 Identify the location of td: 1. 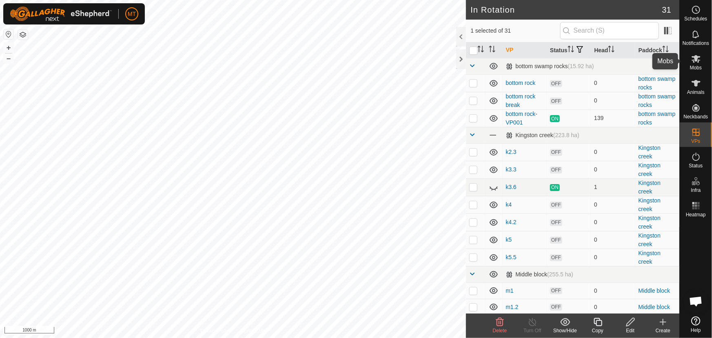
(613, 187).